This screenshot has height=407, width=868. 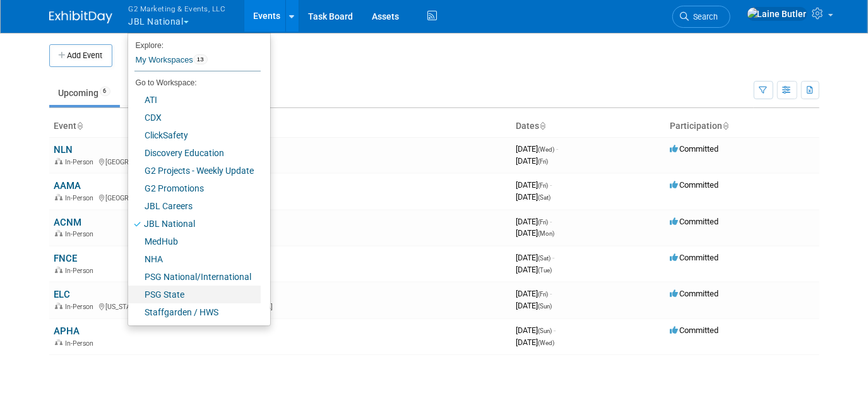 What do you see at coordinates (68, 223) in the screenshot?
I see `a: ACNM` at bounding box center [68, 223].